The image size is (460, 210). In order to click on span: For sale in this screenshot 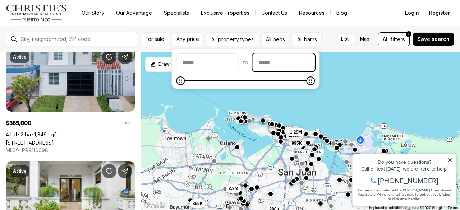, I will do `click(155, 39)`.